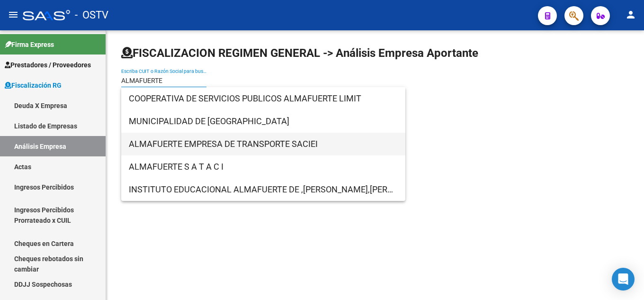 Image resolution: width=644 pixels, height=300 pixels. I want to click on h1: FISCALIZACION REGIMEN GENERAL -> Análisis Empresa Aportante, so click(300, 53).